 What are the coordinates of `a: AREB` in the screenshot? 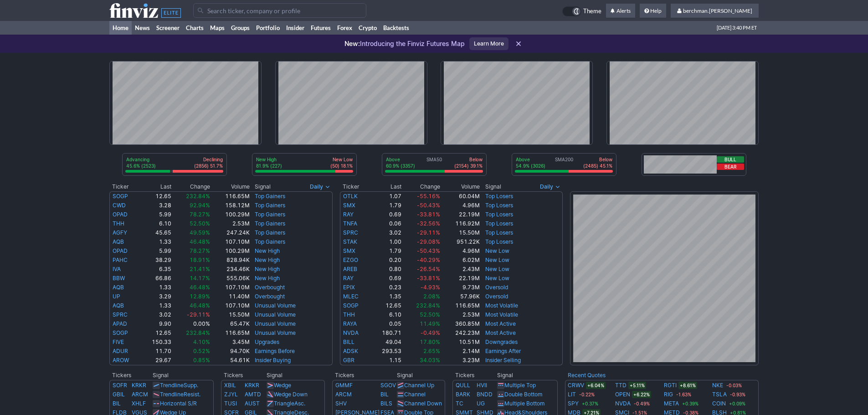 It's located at (350, 269).